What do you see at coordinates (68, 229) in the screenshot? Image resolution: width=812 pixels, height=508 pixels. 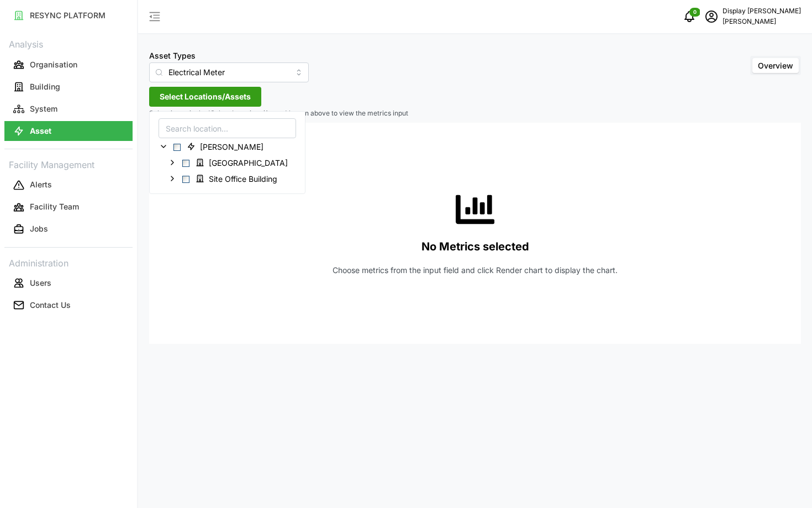 I see `a: Jobs` at bounding box center [68, 229].